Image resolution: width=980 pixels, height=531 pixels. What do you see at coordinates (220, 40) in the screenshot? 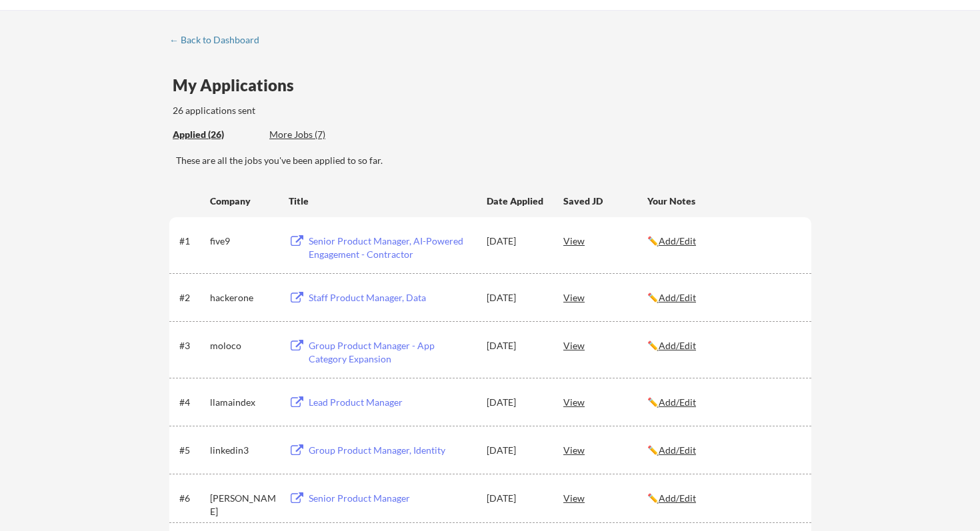
I see `div: ← Back to Dashboard` at bounding box center [220, 40].